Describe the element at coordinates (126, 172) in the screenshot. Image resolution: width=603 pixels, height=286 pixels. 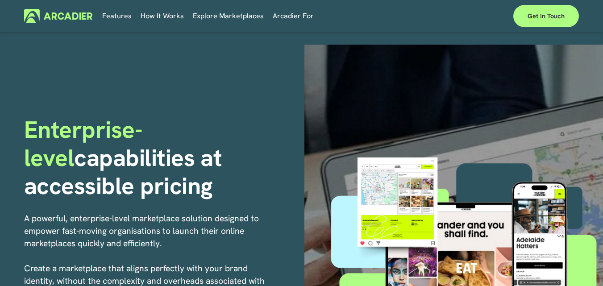
I see `strong: capabilities at accessible pricing` at that location.